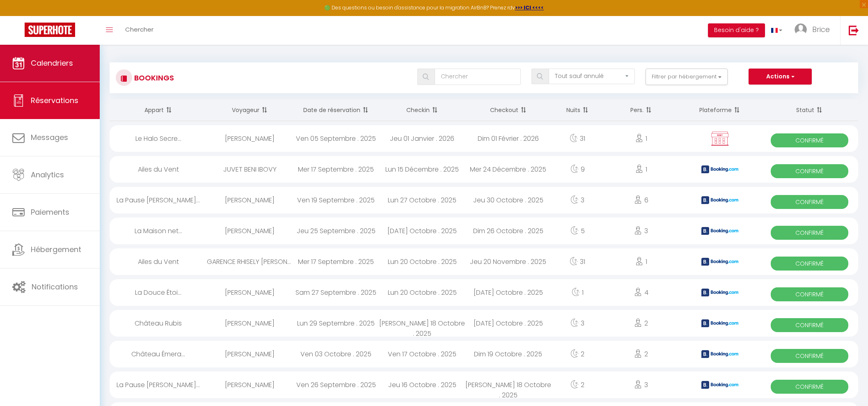  Describe the element at coordinates (423, 110) in the screenshot. I see `th: Sort by checkin` at that location.